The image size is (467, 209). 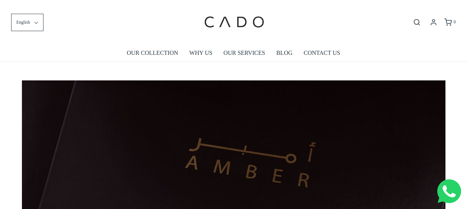 What do you see at coordinates (152, 53) in the screenshot?
I see `a: OUR COLLECTION` at bounding box center [152, 53].